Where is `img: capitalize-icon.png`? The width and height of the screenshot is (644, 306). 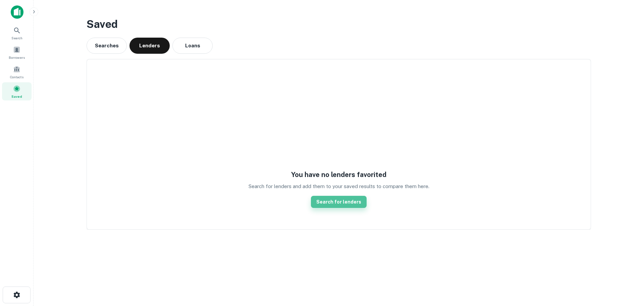 img: capitalize-icon.png is located at coordinates (17, 12).